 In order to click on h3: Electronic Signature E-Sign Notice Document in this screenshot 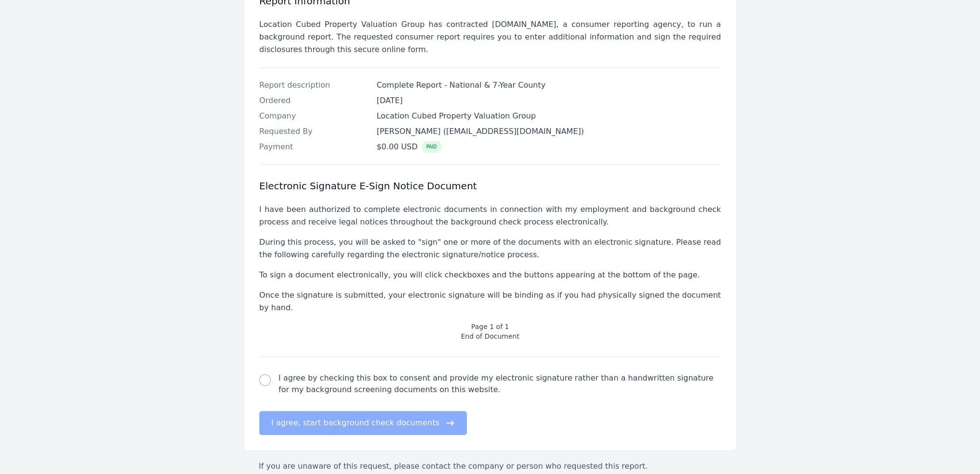, I will do `click(490, 186)`.